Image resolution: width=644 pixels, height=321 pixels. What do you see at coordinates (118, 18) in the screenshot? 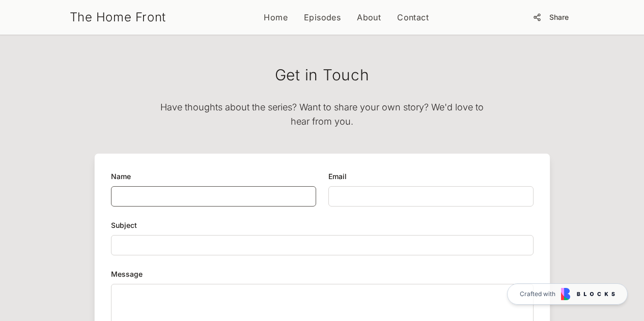
I see `a: The Home Front` at bounding box center [118, 18].